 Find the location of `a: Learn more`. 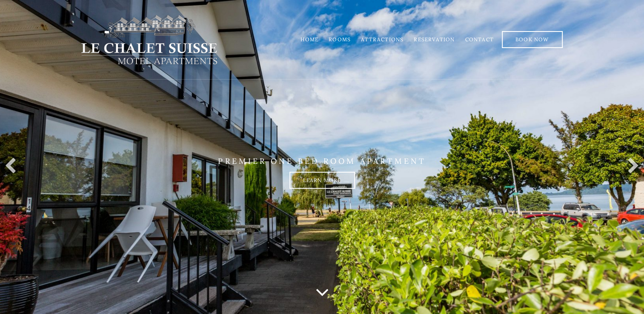

a: Learn more is located at coordinates (322, 181).